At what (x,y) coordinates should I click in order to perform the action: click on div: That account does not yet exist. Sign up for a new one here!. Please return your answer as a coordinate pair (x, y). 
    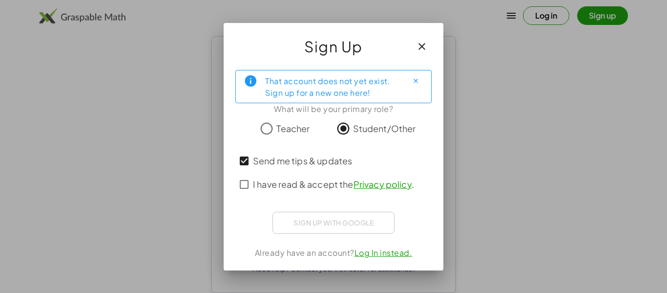
    Looking at the image, I should click on (333, 86).